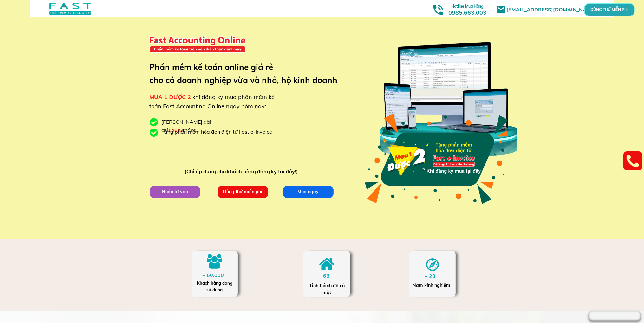 The height and width of the screenshot is (323, 644). Describe the element at coordinates (215, 275) in the screenshot. I see `div: + 60.000` at that location.